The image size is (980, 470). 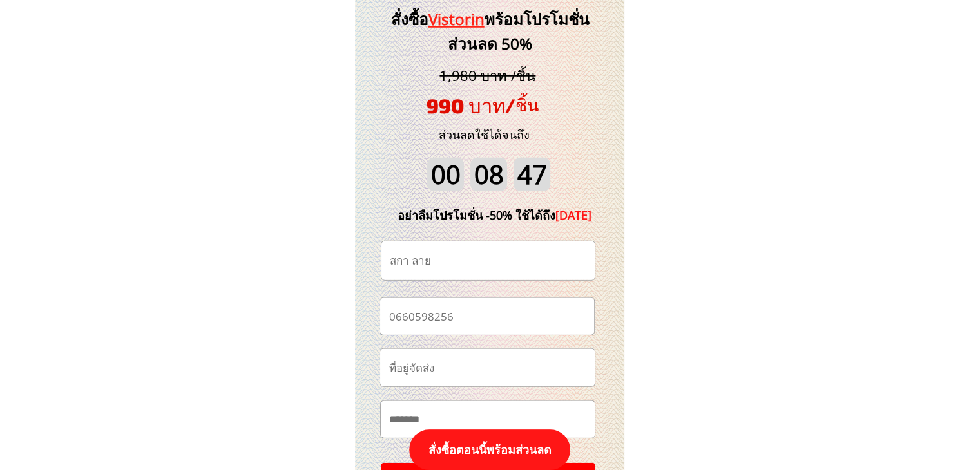 What do you see at coordinates (487, 368) in the screenshot?
I see `input: ที่อยู่จัดส่ง` at bounding box center [487, 368].